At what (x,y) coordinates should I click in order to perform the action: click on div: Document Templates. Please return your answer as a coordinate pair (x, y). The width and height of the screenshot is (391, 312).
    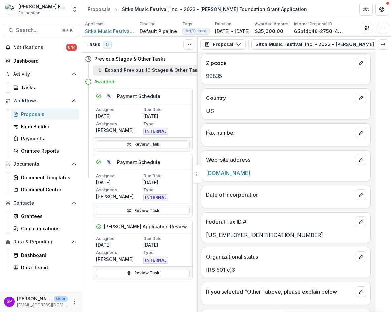
    Looking at the image, I should click on (47, 177).